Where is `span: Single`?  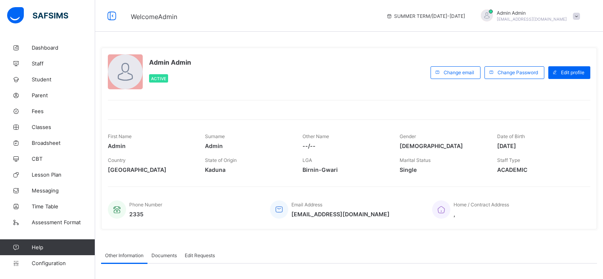 span: Single is located at coordinates (442, 169).